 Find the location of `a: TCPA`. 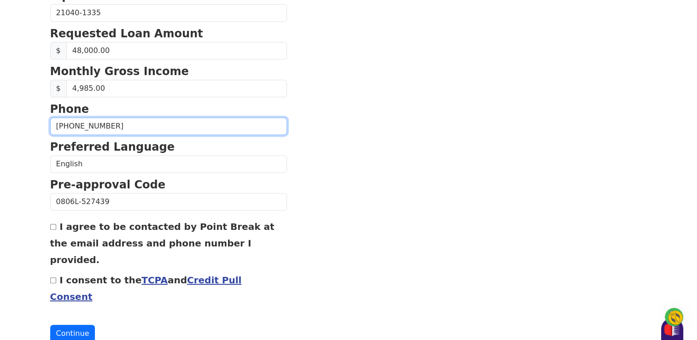

a: TCPA is located at coordinates (154, 280).